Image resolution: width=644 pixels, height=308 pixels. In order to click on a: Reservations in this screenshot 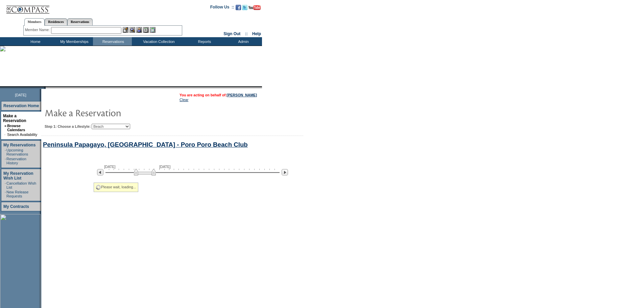, I will do `click(80, 21)`.